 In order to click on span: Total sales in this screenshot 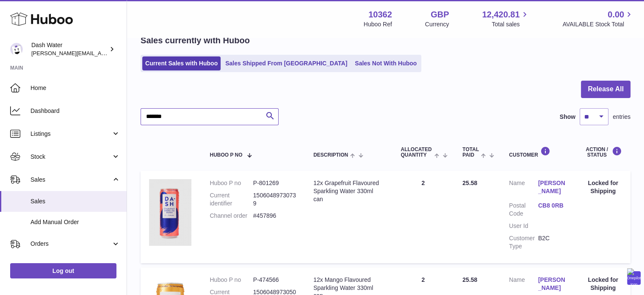, I will do `click(510, 24)`.